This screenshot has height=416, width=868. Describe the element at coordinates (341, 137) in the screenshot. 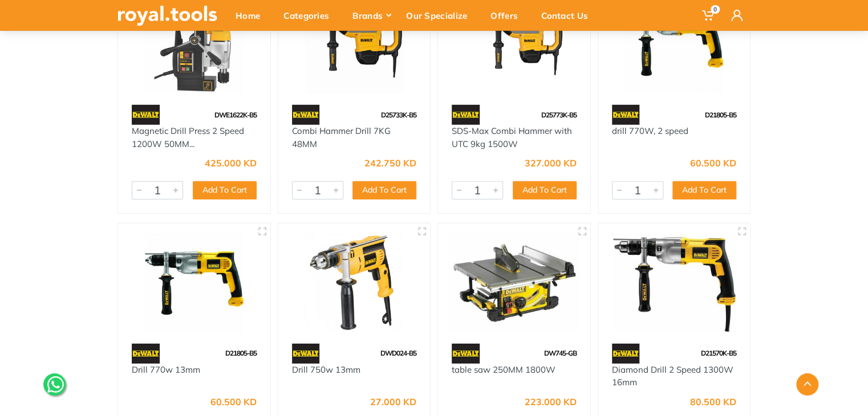

I see `a: Combi Hammer Drill 7KG 48MM` at that location.